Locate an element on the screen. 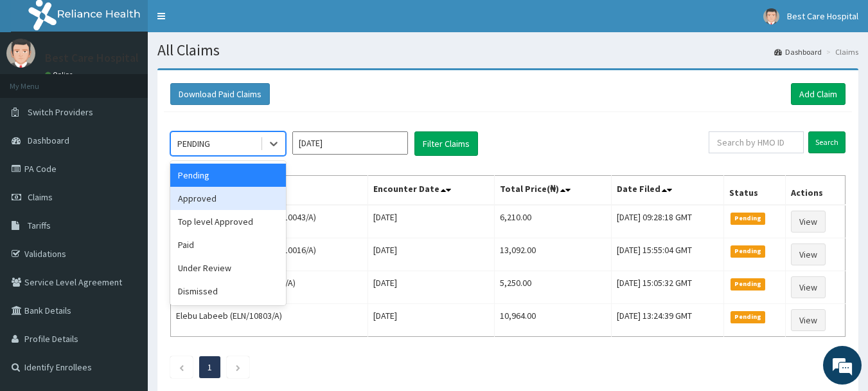  p: Best Care Hospital is located at coordinates (92, 58).